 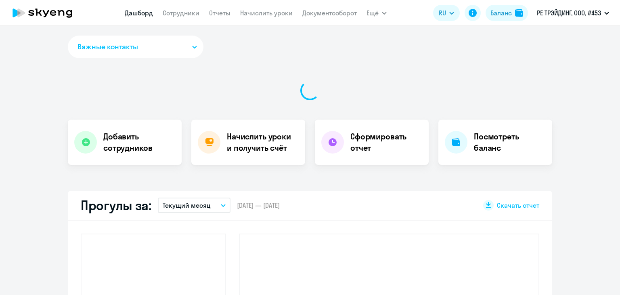 What do you see at coordinates (108, 47) in the screenshot?
I see `span: Важные контакты` at bounding box center [108, 47].